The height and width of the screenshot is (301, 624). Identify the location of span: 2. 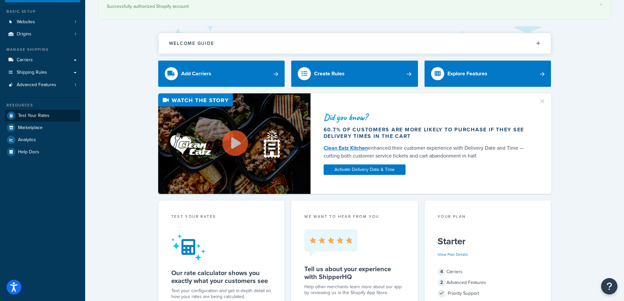
(442, 283).